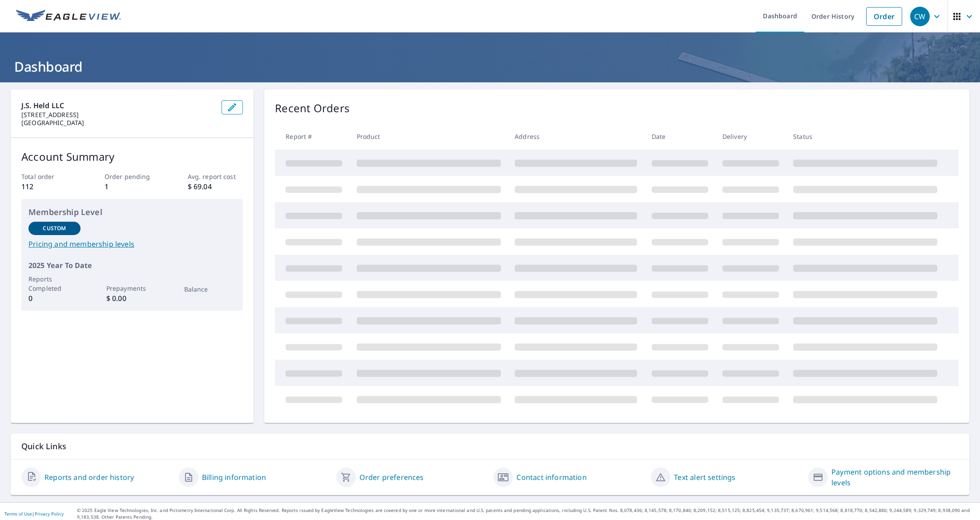  Describe the element at coordinates (132, 288) in the screenshot. I see `p: Prepayments` at that location.